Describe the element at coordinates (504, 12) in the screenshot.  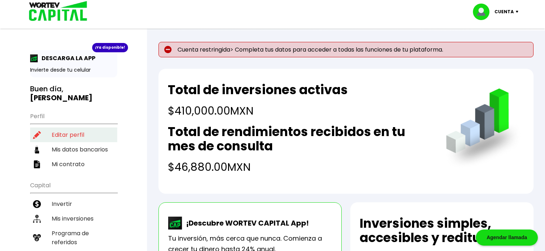
I see `p: Cuenta` at that location.